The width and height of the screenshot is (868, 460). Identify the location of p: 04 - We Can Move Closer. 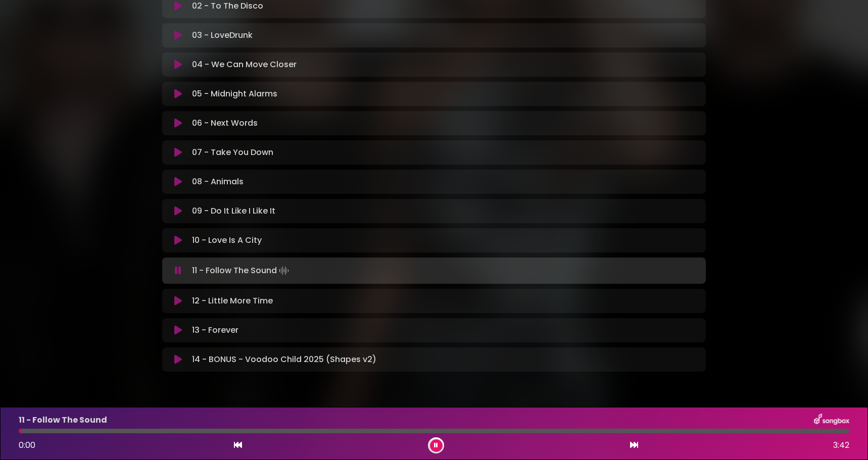
(244, 65).